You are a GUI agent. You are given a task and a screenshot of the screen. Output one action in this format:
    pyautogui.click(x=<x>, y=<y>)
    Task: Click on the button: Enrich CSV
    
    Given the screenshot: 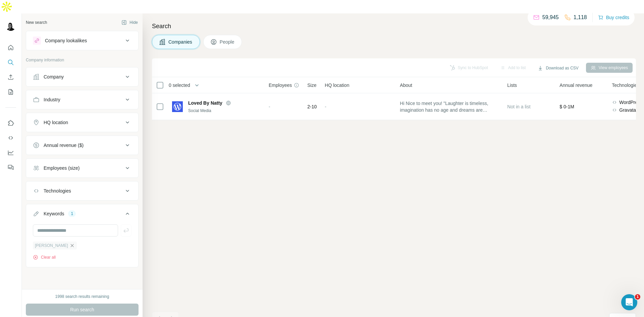 What is the action you would take?
    pyautogui.click(x=10, y=77)
    